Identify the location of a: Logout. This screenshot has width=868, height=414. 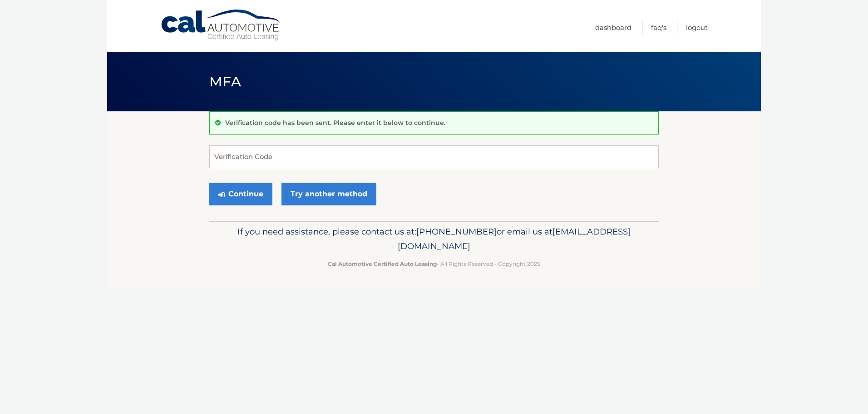
(697, 27).